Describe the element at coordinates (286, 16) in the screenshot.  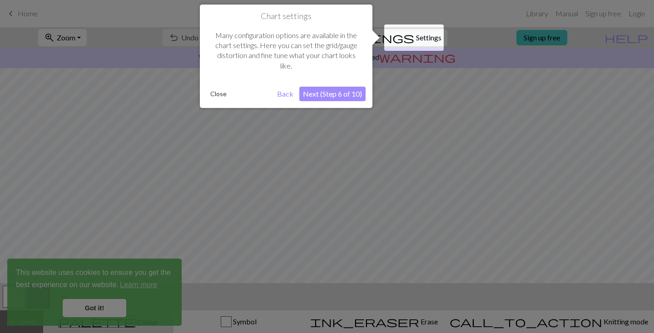
I see `h1: Chart settings` at that location.